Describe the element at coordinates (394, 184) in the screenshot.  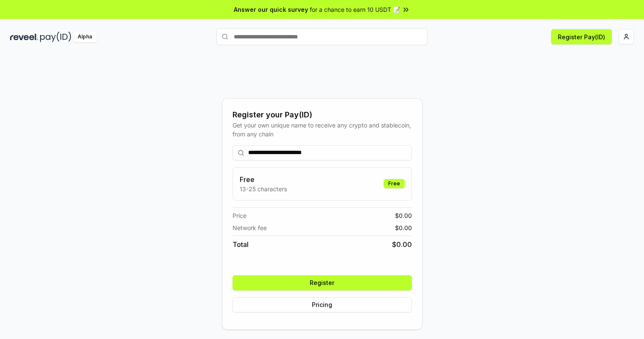
I see `div: Free` at that location.